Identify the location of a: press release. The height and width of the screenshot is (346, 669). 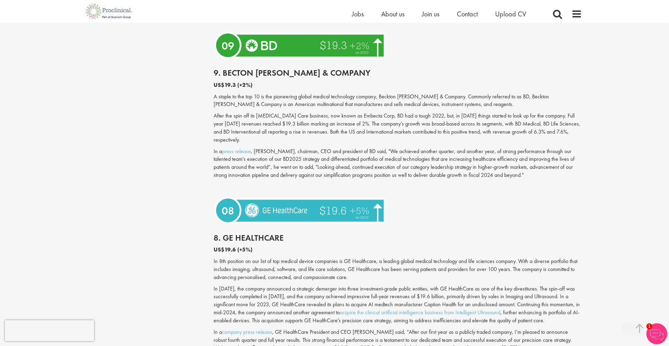
(236, 151).